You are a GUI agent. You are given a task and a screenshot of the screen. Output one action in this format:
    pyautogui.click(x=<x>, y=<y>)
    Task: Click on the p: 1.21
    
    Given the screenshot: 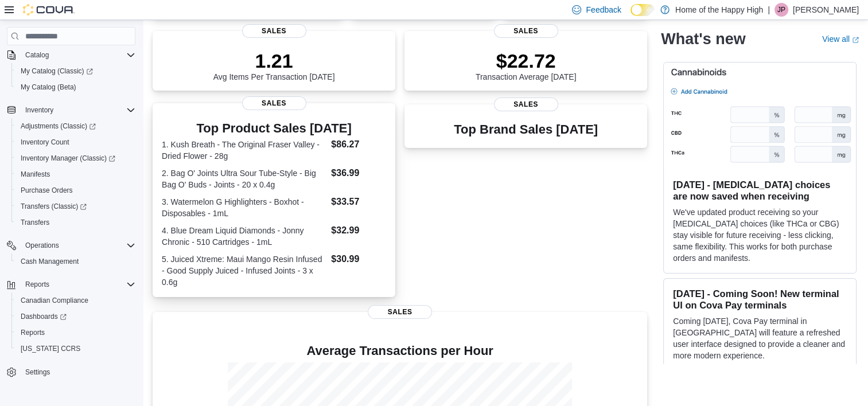 What is the action you would take?
    pyautogui.click(x=274, y=61)
    